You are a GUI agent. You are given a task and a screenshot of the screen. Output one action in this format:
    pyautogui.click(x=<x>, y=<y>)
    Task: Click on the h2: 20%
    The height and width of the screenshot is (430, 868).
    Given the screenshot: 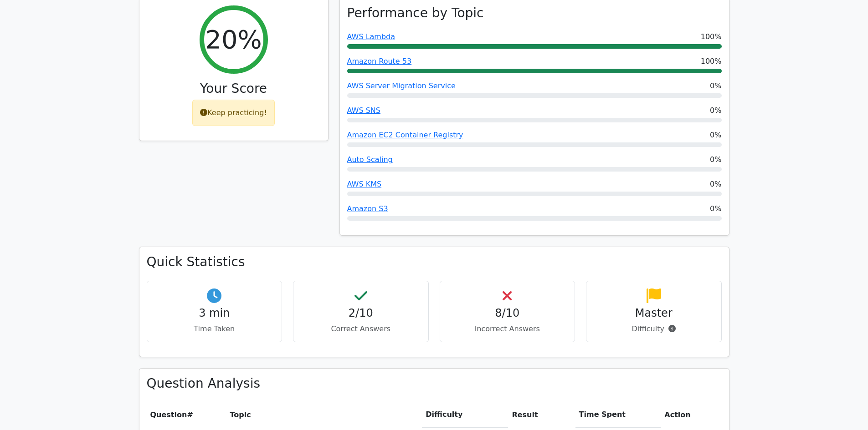 What is the action you would take?
    pyautogui.click(x=234, y=39)
    